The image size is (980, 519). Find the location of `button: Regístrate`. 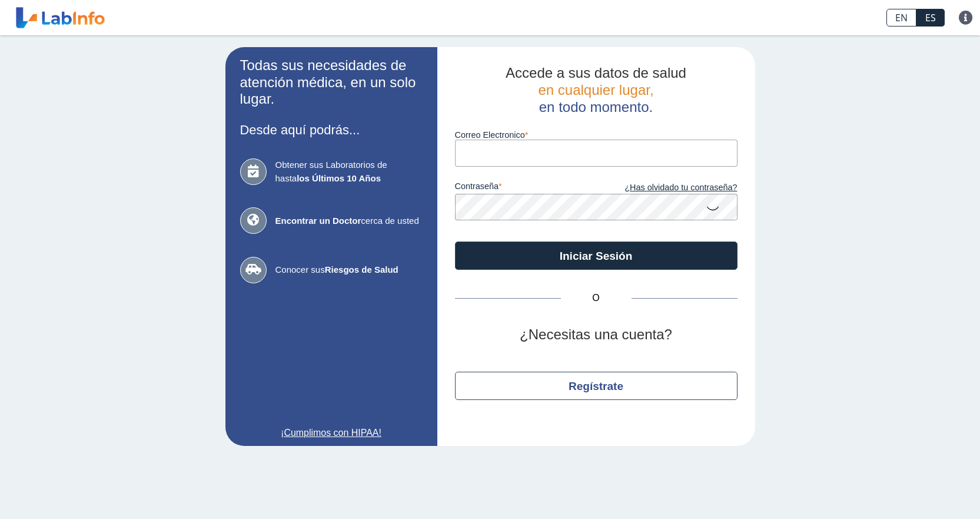

button: Regístrate is located at coordinates (596, 386).